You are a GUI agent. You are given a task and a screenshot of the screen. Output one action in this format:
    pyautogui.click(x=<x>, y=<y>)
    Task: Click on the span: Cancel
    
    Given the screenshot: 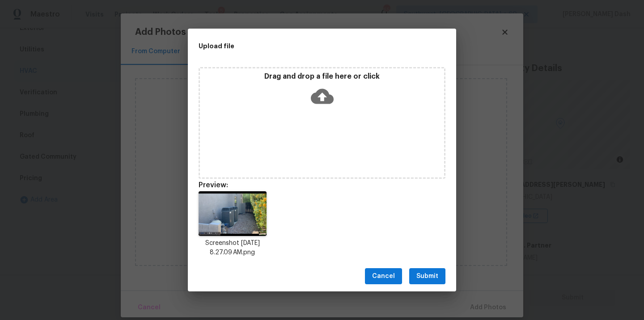 What is the action you would take?
    pyautogui.click(x=384, y=276)
    